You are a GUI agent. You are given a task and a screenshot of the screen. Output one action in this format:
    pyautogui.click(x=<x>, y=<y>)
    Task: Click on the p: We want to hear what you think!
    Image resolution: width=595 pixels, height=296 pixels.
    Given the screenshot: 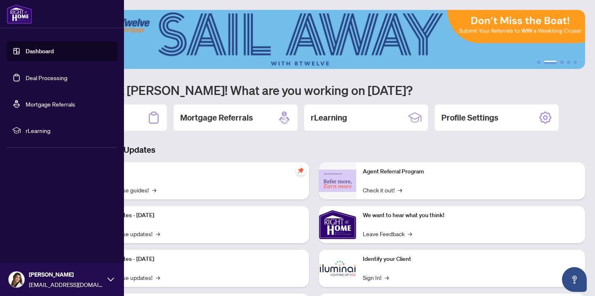 What is the action you would take?
    pyautogui.click(x=471, y=216)
    